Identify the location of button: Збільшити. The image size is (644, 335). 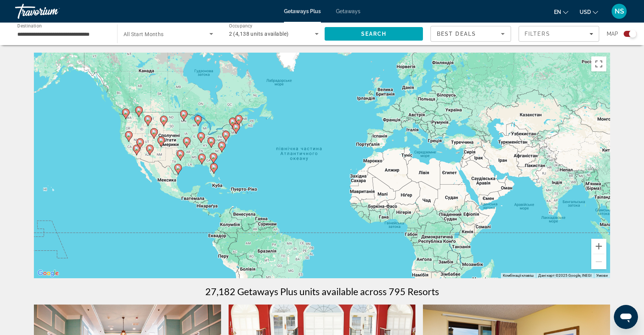
(599, 246).